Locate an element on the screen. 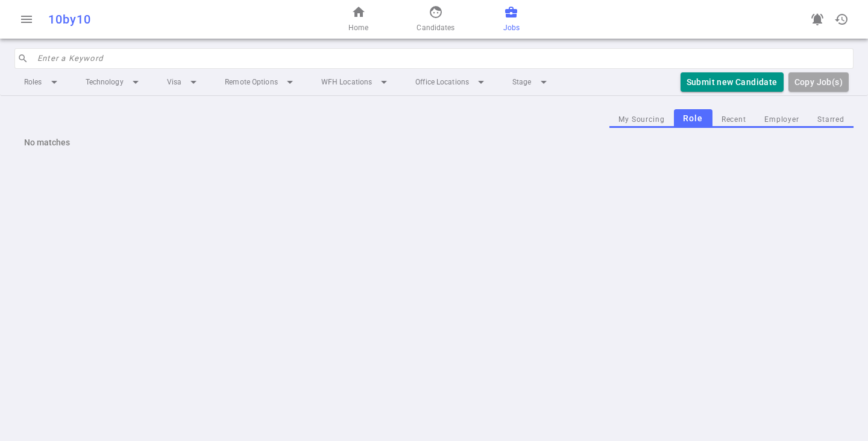 The image size is (868, 441). span: search is located at coordinates (23, 58).